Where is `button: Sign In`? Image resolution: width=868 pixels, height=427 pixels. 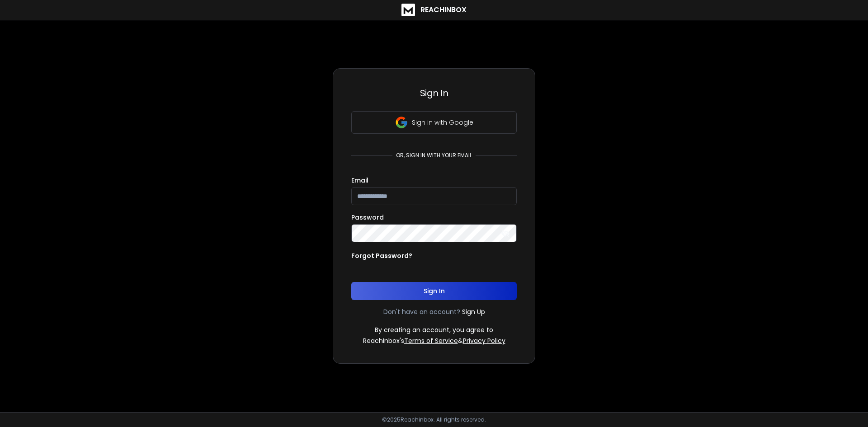
button: Sign In is located at coordinates (434, 291).